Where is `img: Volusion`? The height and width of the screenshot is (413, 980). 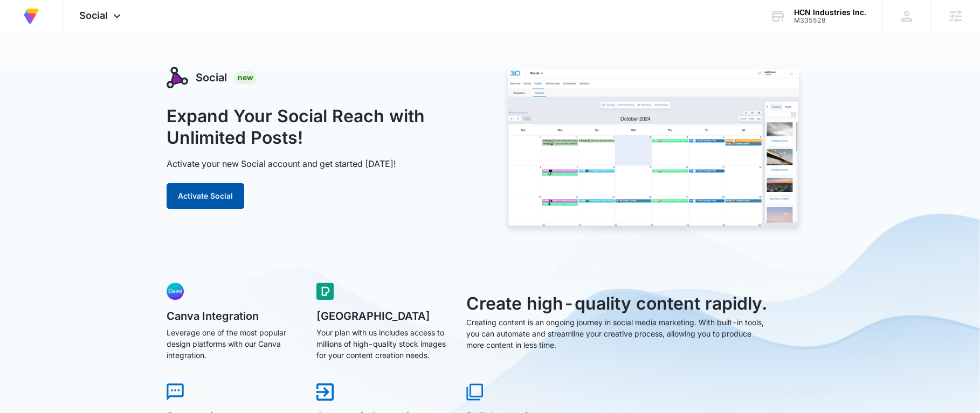
img: Volusion is located at coordinates (31, 16).